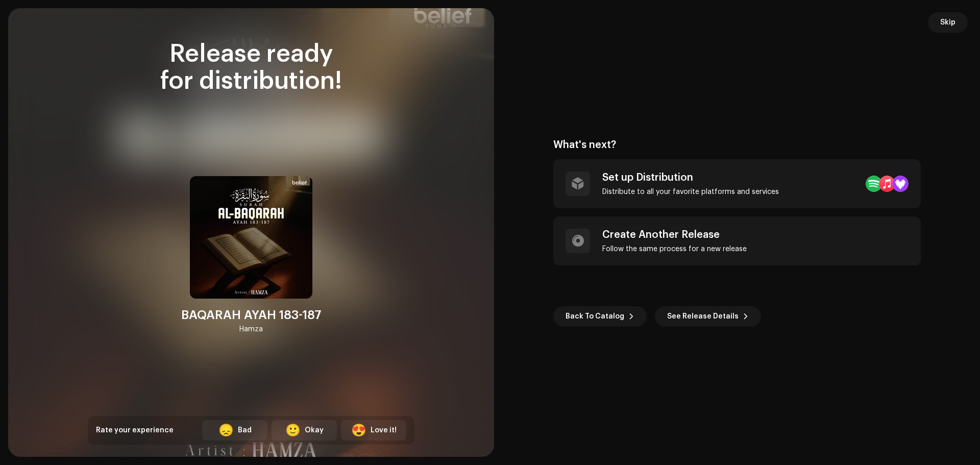  I want to click on div: BAQARAH AYAH 183-187, so click(251, 315).